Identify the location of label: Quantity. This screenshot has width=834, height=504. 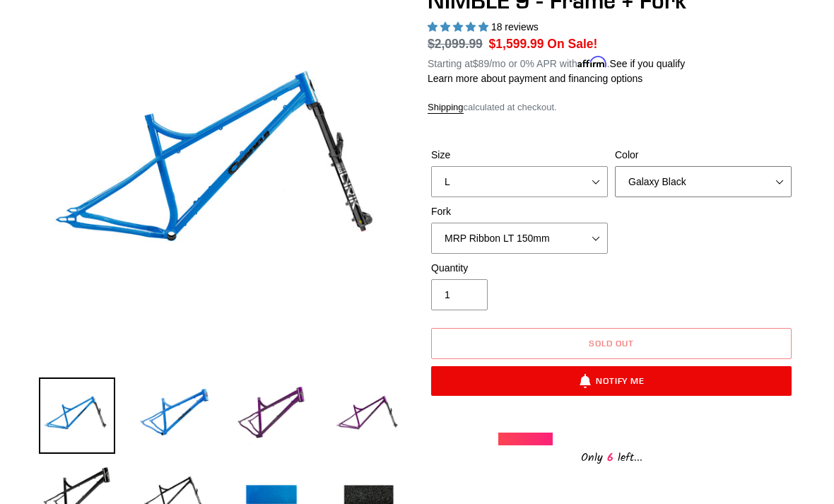
(519, 268).